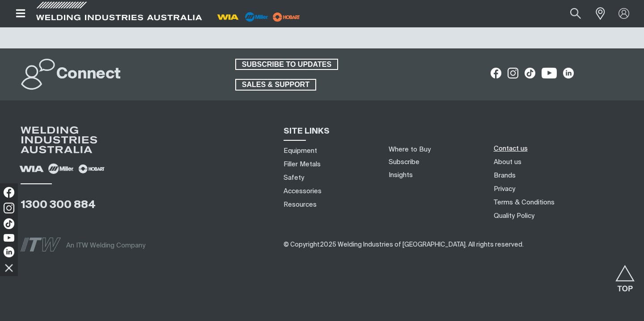  Describe the element at coordinates (294, 177) in the screenshot. I see `a: Safety` at that location.